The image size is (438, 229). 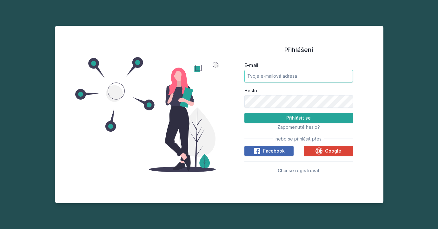 I want to click on button: Facebook, so click(x=269, y=151).